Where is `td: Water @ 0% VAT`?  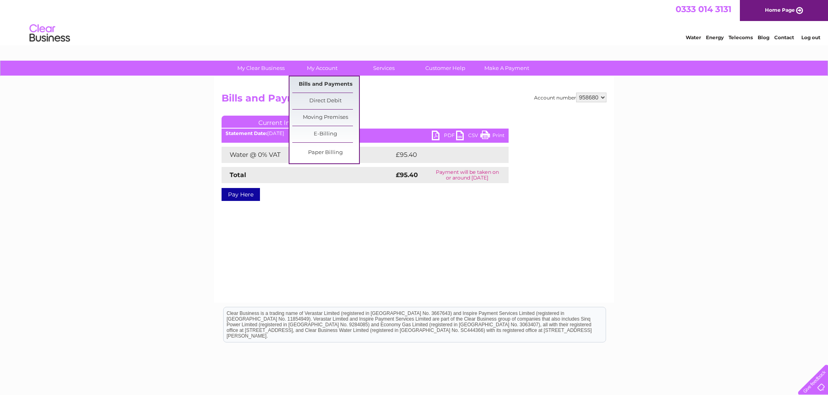
td: Water @ 0% VAT is located at coordinates (308, 155).